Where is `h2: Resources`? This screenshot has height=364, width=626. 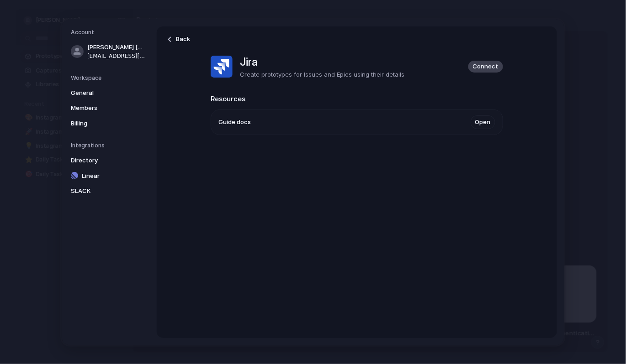 h2: Resources is located at coordinates (357, 99).